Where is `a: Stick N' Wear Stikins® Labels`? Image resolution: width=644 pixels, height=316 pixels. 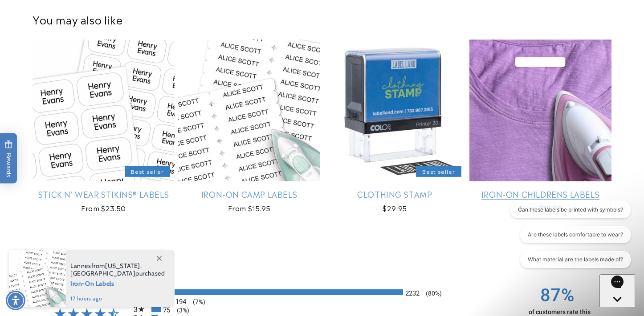
a: Stick N' Wear Stikins® Labels is located at coordinates (104, 194).